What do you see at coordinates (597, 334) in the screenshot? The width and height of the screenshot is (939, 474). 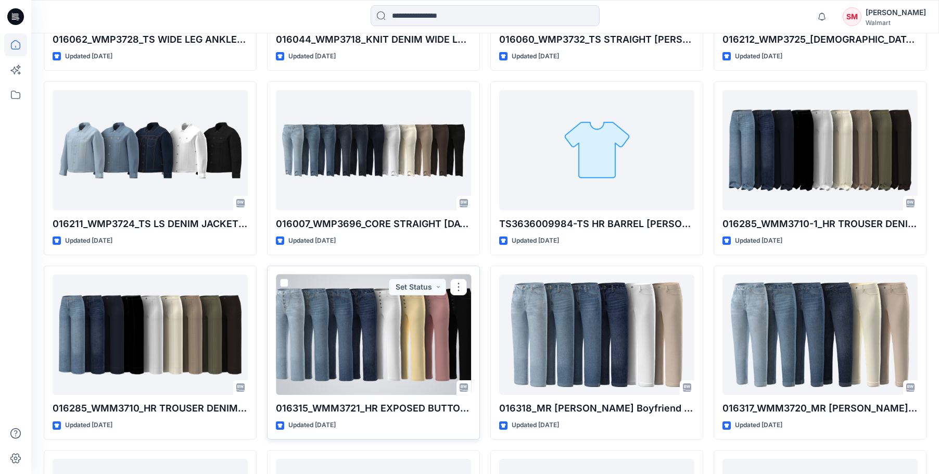 I see `a: 016318_MR Relaxed Boyfriend Jean_4.14.25` at bounding box center [597, 334].